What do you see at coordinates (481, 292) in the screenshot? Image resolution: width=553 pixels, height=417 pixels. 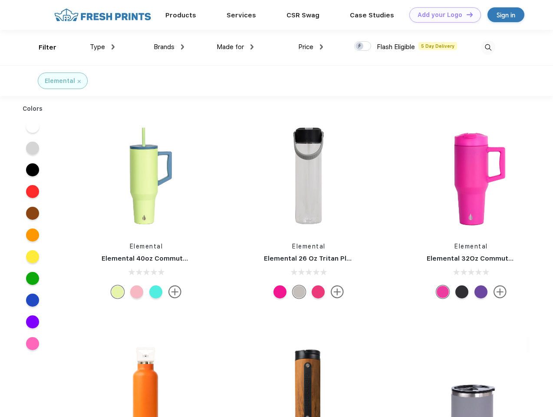 I see `div: Purple` at bounding box center [481, 292].